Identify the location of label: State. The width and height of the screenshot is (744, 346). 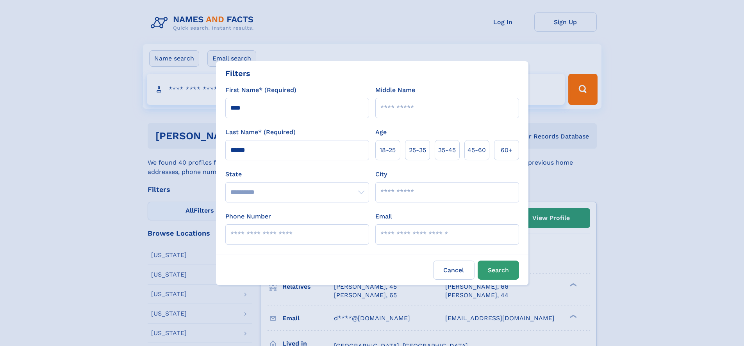
(297, 175).